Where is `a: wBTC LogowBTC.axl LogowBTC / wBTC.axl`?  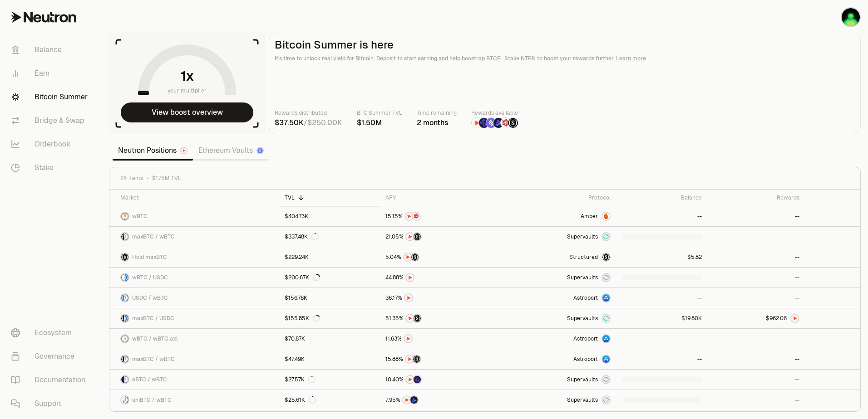
a: wBTC LogowBTC.axl LogowBTC / wBTC.axl is located at coordinates (194, 339).